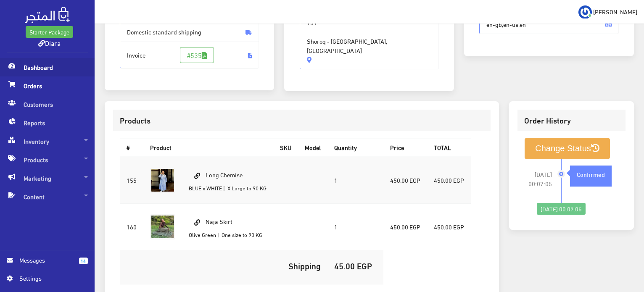  Describe the element at coordinates (224, 265) in the screenshot. I see `h5: Shipping` at that location.